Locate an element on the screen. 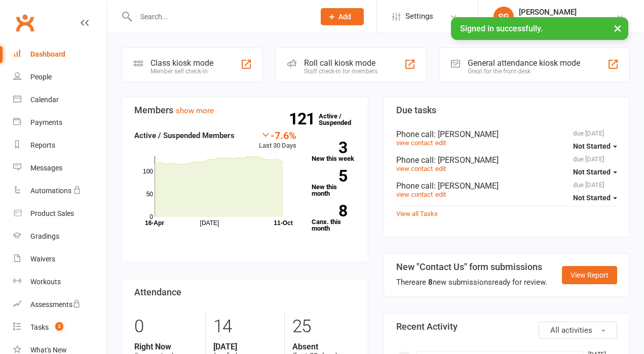 The width and height of the screenshot is (644, 354). strong: Right Now is located at coordinates (166, 347).